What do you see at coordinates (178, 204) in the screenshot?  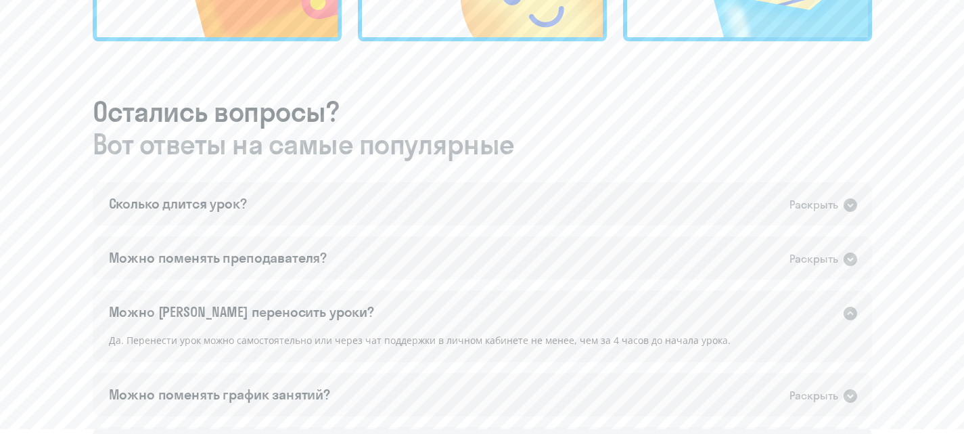 I see `div: Сколько длится урок?` at bounding box center [178, 204].